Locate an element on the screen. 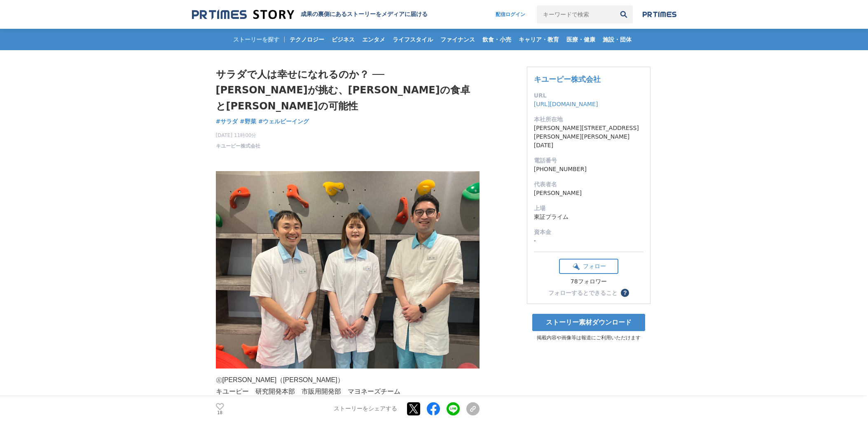 Image resolution: width=868 pixels, height=422 pixels. p: 掲載内容や画像等は報道にご利用いただけます is located at coordinates (589, 338).